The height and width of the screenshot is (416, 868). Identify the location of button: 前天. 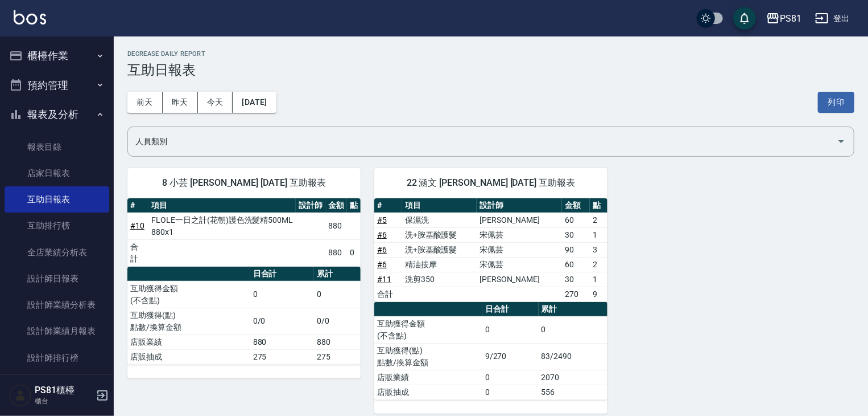
(145, 102).